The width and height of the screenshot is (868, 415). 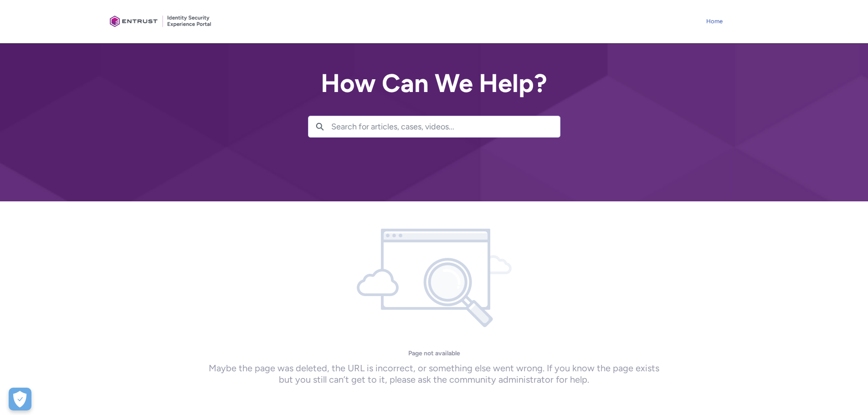 I want to click on p: Maybe the page was deleted, the URL is incorrect, or something else went wrong. If you know the p..., so click(x=434, y=374).